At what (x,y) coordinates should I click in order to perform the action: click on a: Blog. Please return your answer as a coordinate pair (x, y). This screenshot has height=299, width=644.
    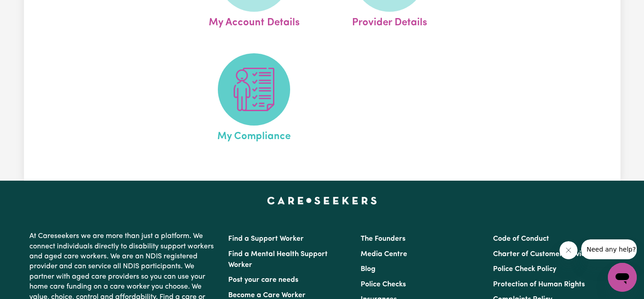
    Looking at the image, I should click on (368, 269).